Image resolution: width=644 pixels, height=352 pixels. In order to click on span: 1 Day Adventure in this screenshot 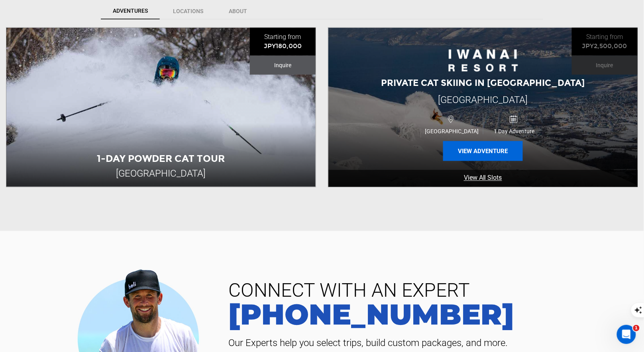, I will do `click(514, 131)`.